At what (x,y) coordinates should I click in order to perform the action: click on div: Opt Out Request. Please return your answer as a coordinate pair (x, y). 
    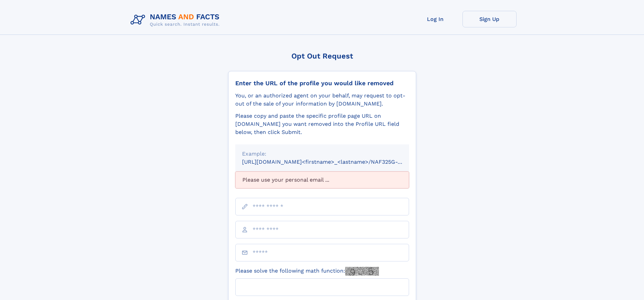
    Looking at the image, I should click on (322, 56).